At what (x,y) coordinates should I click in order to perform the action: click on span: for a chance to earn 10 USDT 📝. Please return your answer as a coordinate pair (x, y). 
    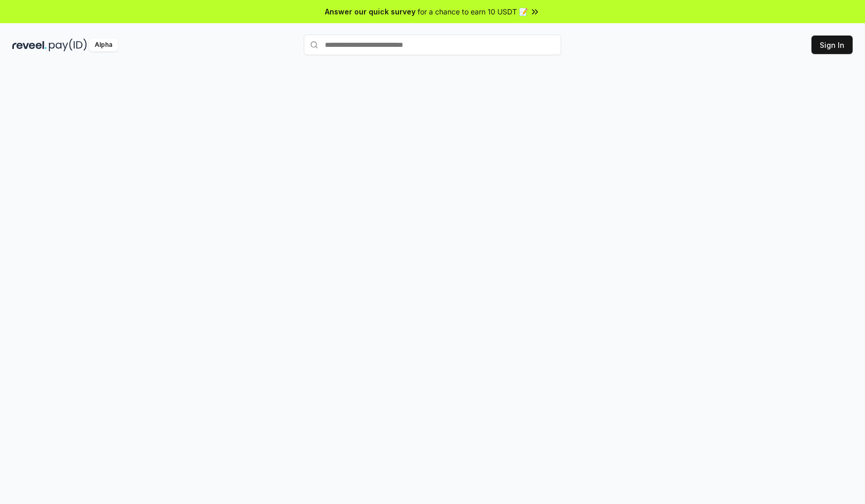
    Looking at the image, I should click on (472, 11).